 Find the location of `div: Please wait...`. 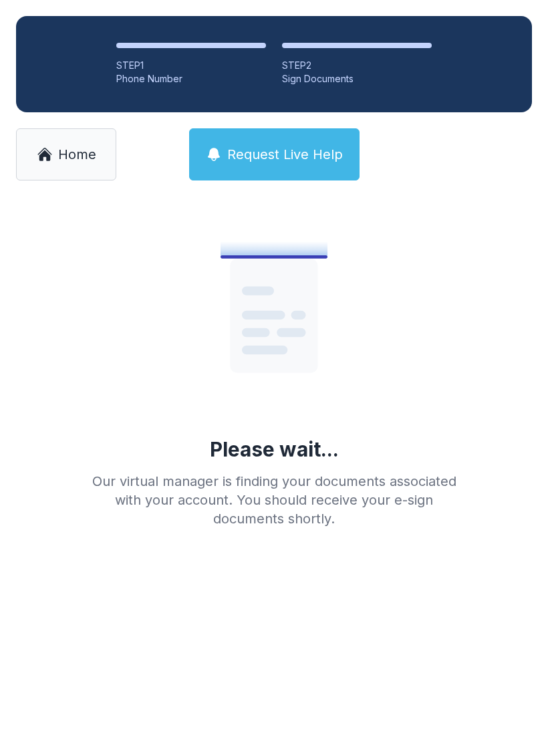

div: Please wait... is located at coordinates (274, 449).